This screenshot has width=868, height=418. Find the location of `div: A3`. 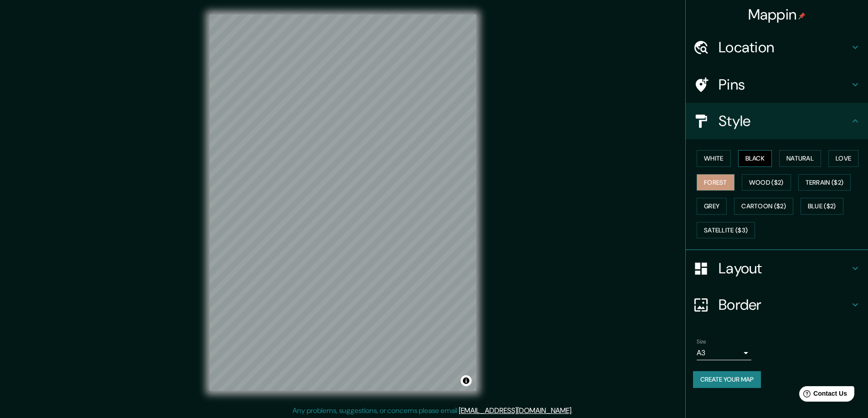

div: A3 is located at coordinates (724, 353).